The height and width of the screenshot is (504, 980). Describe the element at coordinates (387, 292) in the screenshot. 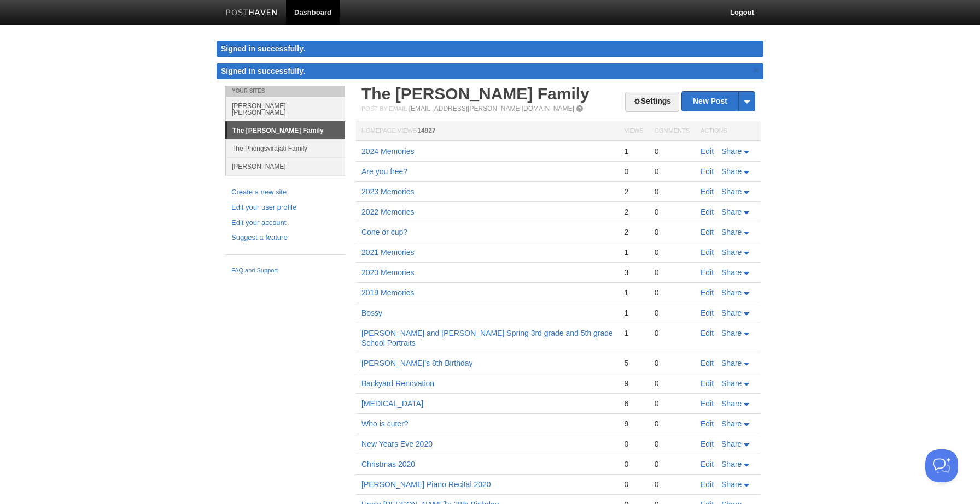

I see `a: 2019 Memories` at that location.